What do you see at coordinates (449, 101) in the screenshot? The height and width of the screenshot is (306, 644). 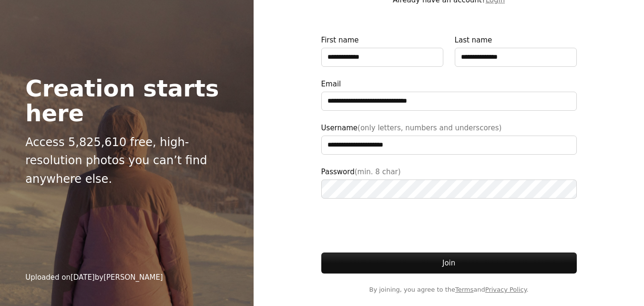 I see `input: Email` at bounding box center [449, 101].